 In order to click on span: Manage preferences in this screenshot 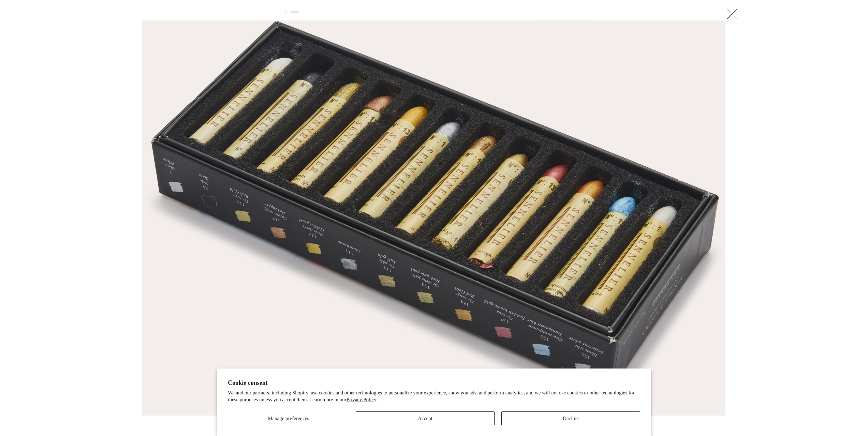, I will do `click(288, 418)`.